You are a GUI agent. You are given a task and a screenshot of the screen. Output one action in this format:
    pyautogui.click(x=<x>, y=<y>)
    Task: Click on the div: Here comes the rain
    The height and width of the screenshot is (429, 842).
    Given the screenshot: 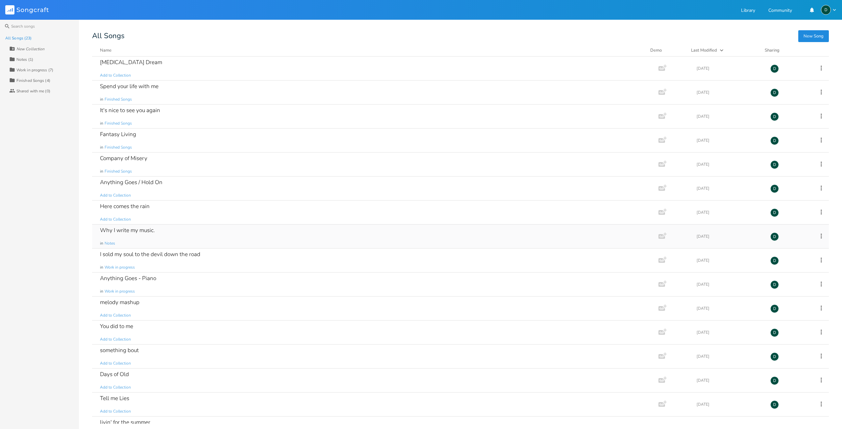 What is the action you would take?
    pyautogui.click(x=125, y=206)
    